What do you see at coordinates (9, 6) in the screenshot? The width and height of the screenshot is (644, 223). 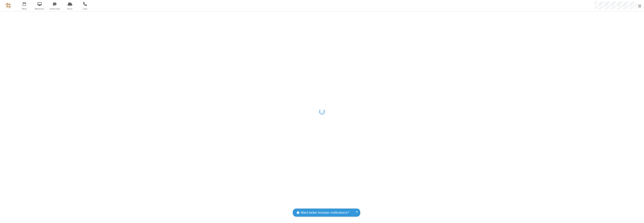 I see `img: QA Selenium DO NOT DELETE OR CHANGE` at bounding box center [9, 6].